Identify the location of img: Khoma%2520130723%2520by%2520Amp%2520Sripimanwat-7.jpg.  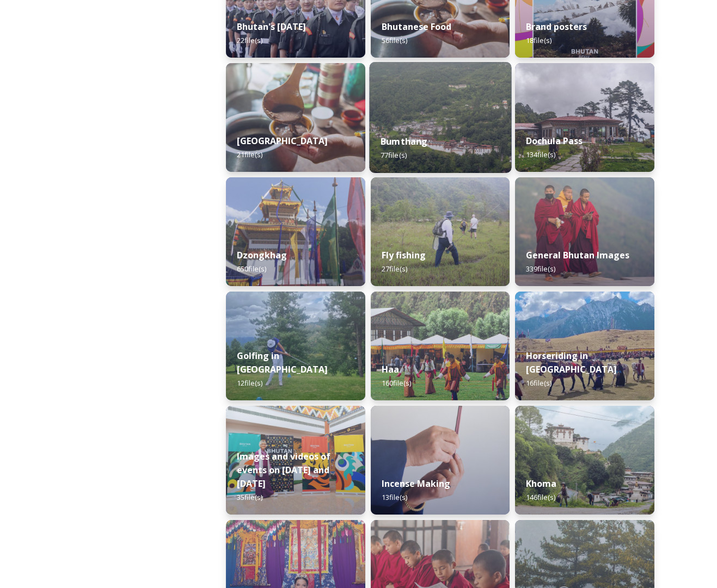
(584, 460).